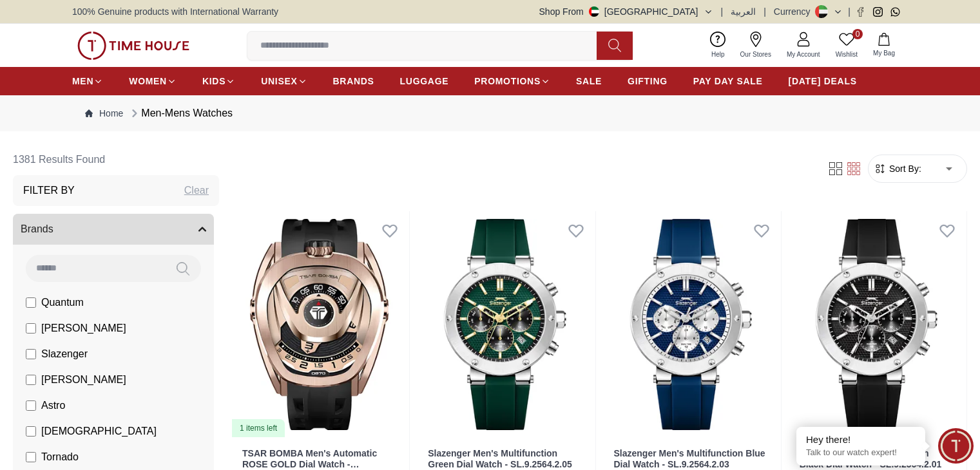 This screenshot has height=470, width=980. What do you see at coordinates (175, 12) in the screenshot?
I see `span: 100% Genuine products with International Warranty` at bounding box center [175, 12].